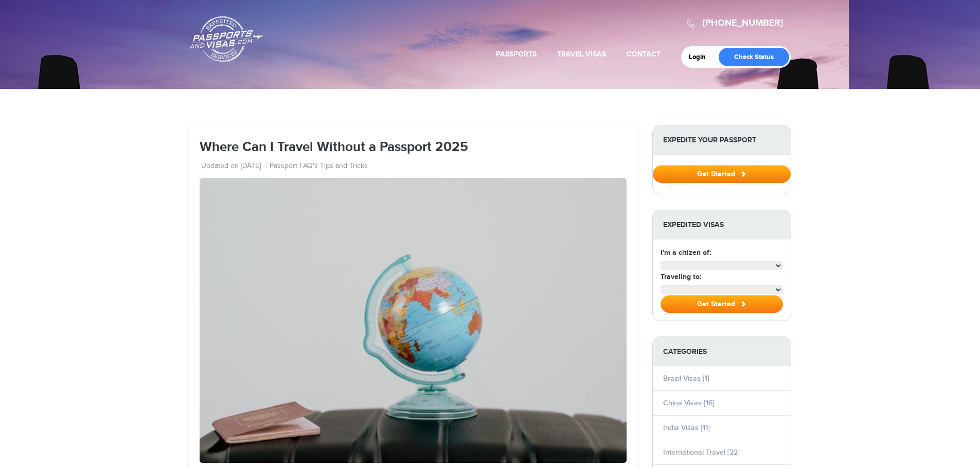  I want to click on a: India Visas [11], so click(686, 428).